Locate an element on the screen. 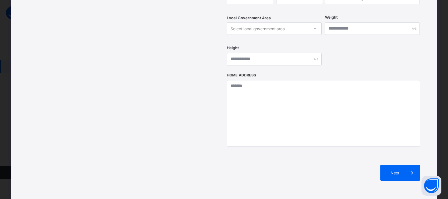  span: Local Government Area is located at coordinates (249, 18).